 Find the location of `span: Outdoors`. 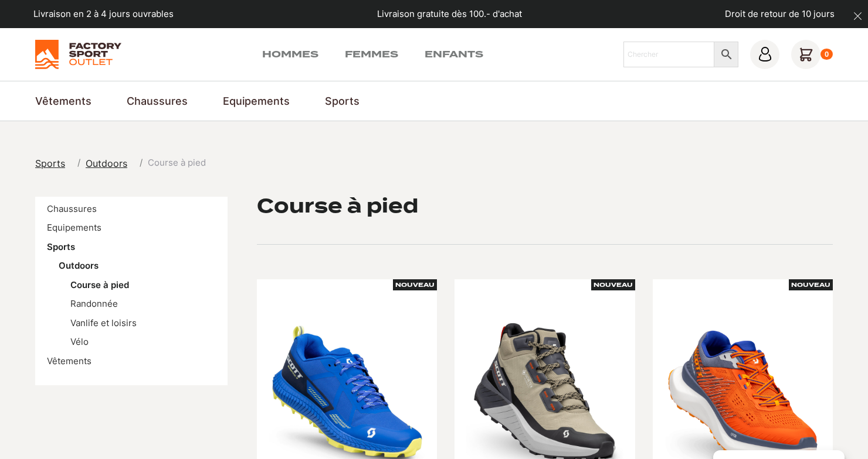

span: Outdoors is located at coordinates (106, 164).